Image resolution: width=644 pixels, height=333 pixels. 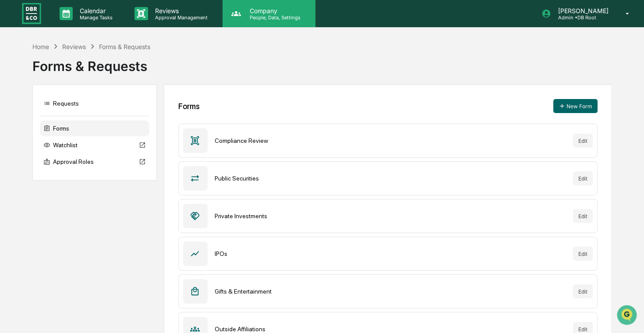 I want to click on button: Start new chat, so click(x=154, y=75).